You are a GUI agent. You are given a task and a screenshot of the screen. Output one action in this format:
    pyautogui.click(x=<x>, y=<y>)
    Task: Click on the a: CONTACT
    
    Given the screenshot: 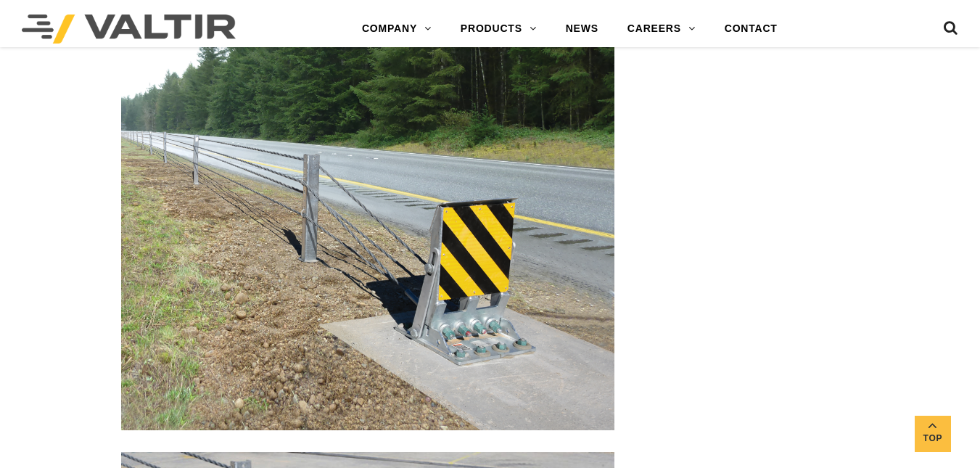 What is the action you would take?
    pyautogui.click(x=751, y=29)
    